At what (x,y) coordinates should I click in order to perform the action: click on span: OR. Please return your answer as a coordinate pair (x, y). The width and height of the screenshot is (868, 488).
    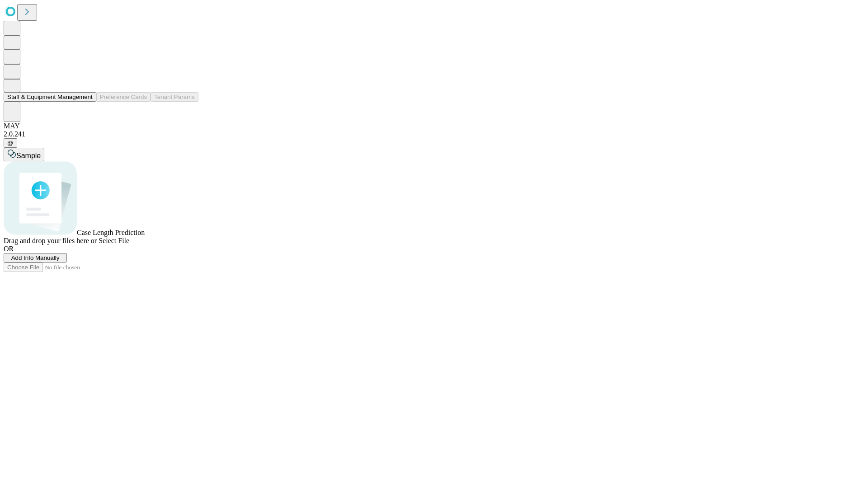
    Looking at the image, I should click on (8, 249).